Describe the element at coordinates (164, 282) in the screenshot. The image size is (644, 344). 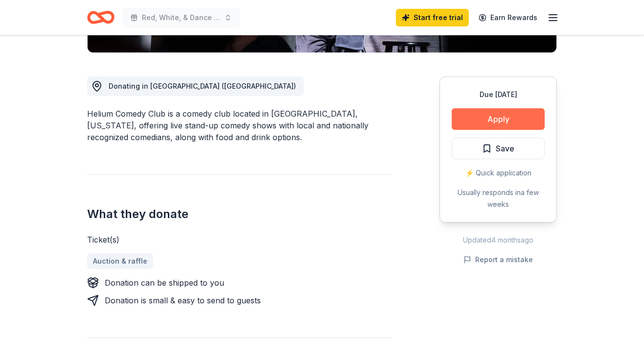
I see `div: Donation can be shipped to you` at that location.